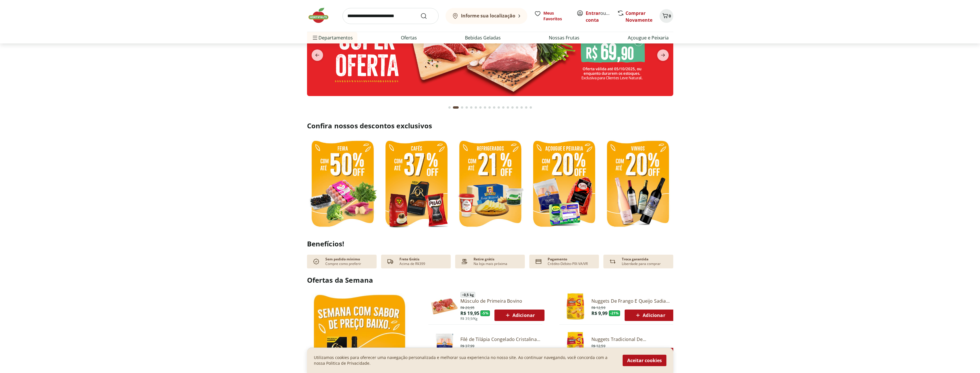 The width and height of the screenshot is (980, 373). What do you see at coordinates (315, 38) in the screenshot?
I see `button: Menu` at bounding box center [315, 38].